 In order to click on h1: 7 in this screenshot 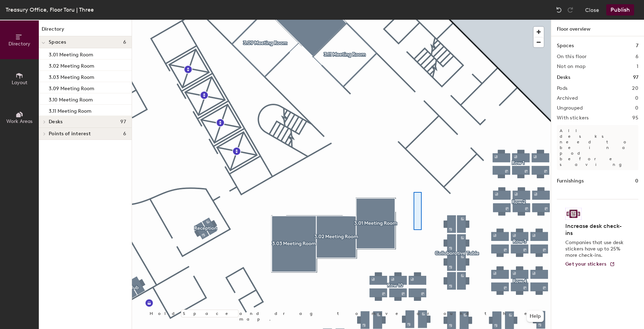, I will do `click(637, 46)`.